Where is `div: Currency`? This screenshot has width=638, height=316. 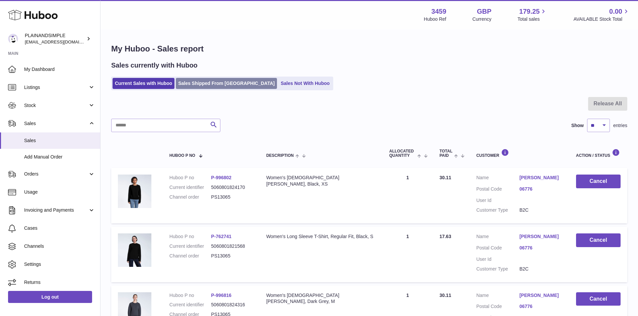
div: Currency is located at coordinates (482, 19).